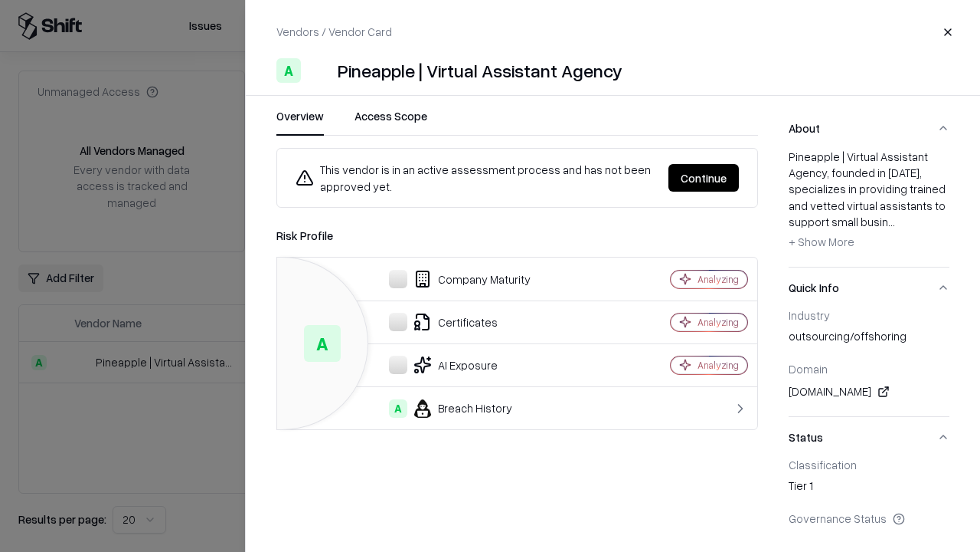 This screenshot has height=552, width=980. Describe the element at coordinates (870, 361) in the screenshot. I see `div: Quick Info` at that location.